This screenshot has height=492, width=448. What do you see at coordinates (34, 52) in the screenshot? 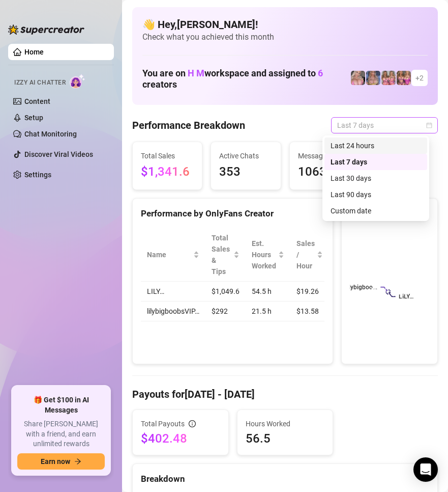
I see `a: Home` at bounding box center [34, 52].